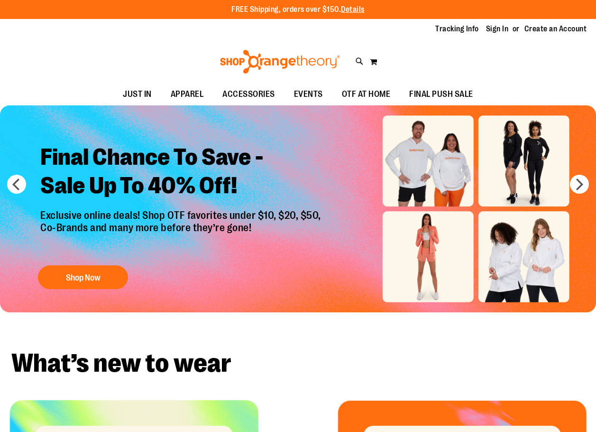 The width and height of the screenshot is (596, 432). I want to click on a: FINAL PUSH SALE, so click(441, 94).